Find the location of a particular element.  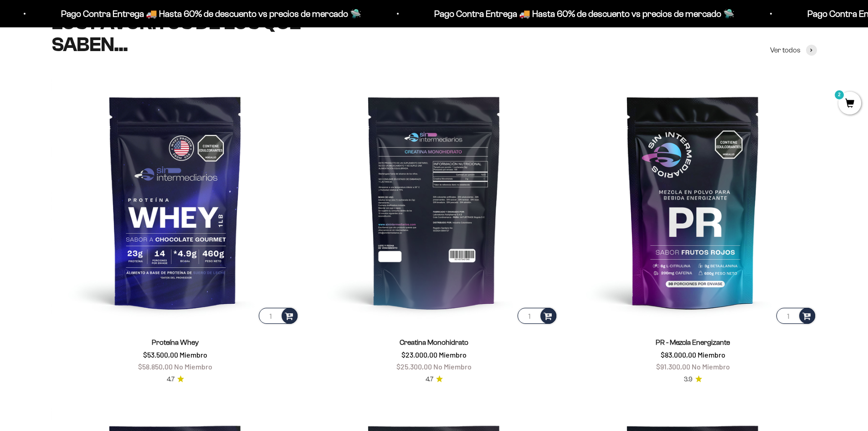

a: 2 is located at coordinates (850, 104).